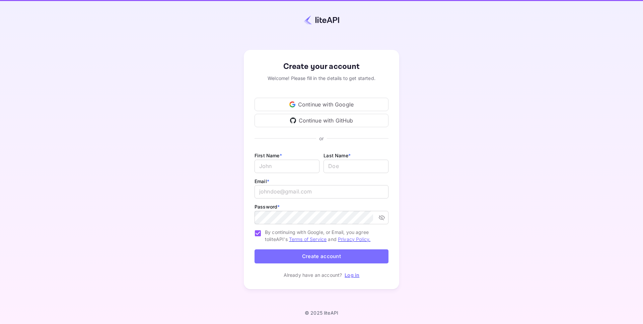 The height and width of the screenshot is (324, 643). What do you see at coordinates (322, 313) in the screenshot?
I see `p: © 2025 liteAPI` at bounding box center [322, 313].